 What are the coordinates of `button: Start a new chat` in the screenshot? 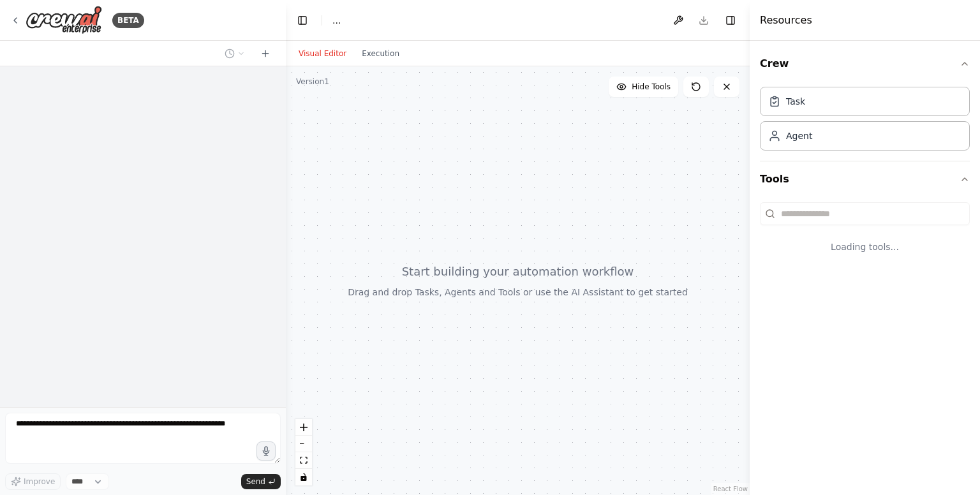 It's located at (266, 54).